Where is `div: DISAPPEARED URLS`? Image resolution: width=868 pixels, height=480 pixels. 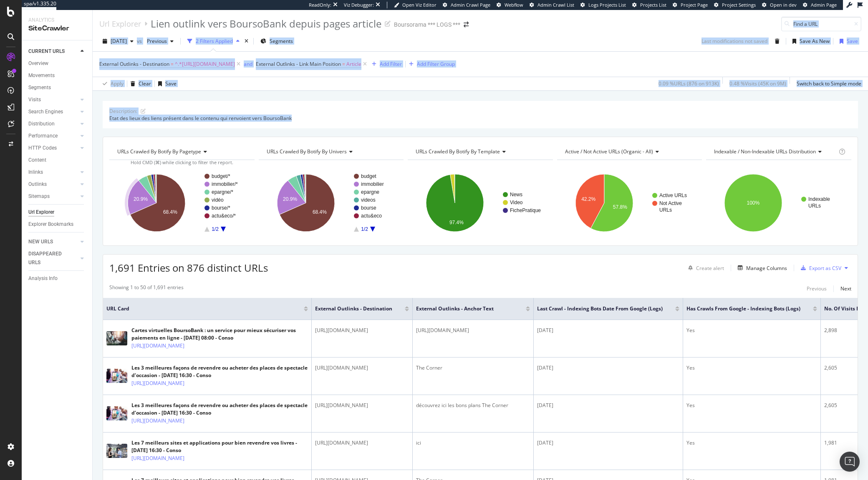 div: DISAPPEARED URLS is located at coordinates (49, 259).